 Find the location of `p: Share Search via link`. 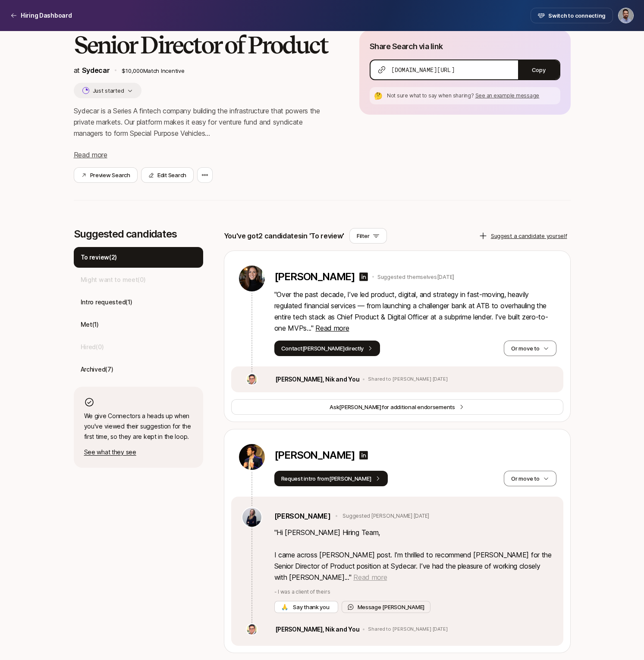

p: Share Search via link is located at coordinates (406, 47).